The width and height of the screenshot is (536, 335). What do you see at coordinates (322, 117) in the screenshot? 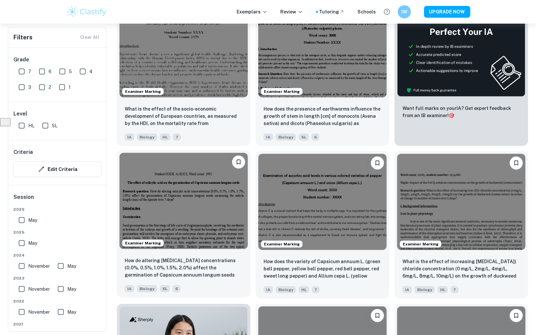
I see `p: How does the presence of earthworms influence the growth of stem in length [cm] of monocots (Aven...` at bounding box center [322, 117].